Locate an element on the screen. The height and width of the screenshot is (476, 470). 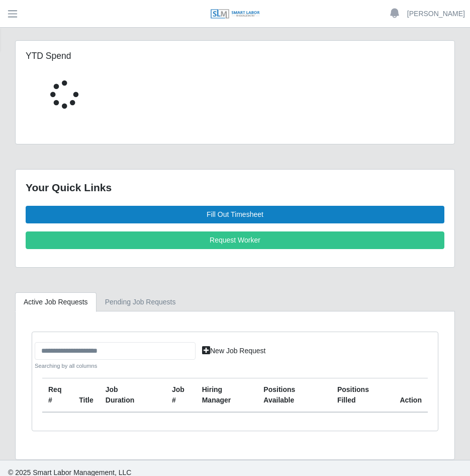
a: New Job Request is located at coordinates (234, 350).